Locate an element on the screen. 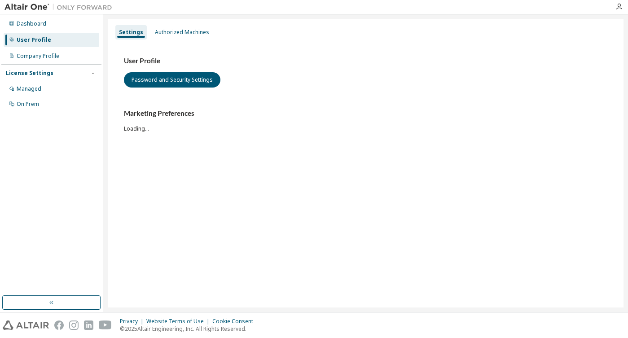  button: Password and Security Settings is located at coordinates (172, 80).